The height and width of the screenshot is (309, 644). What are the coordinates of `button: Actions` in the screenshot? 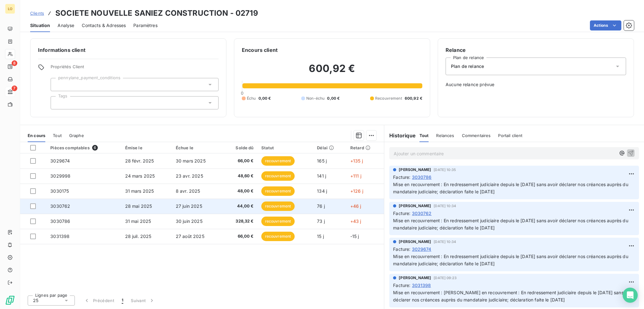 It's located at (606, 26).